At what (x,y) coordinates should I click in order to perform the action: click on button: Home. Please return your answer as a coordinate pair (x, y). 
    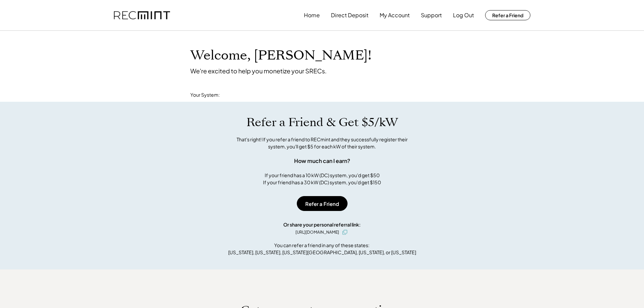
    Looking at the image, I should click on (312, 15).